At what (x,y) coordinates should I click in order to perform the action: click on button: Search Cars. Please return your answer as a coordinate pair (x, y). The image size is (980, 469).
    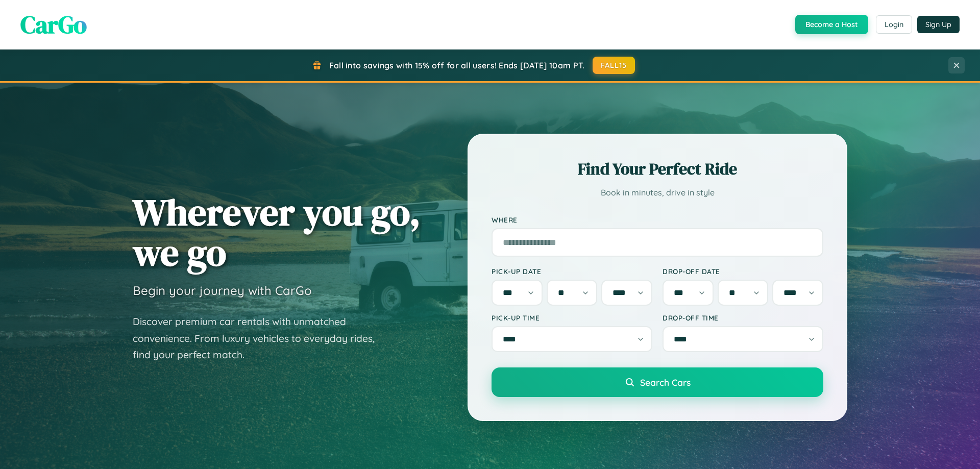
    Looking at the image, I should click on (657, 382).